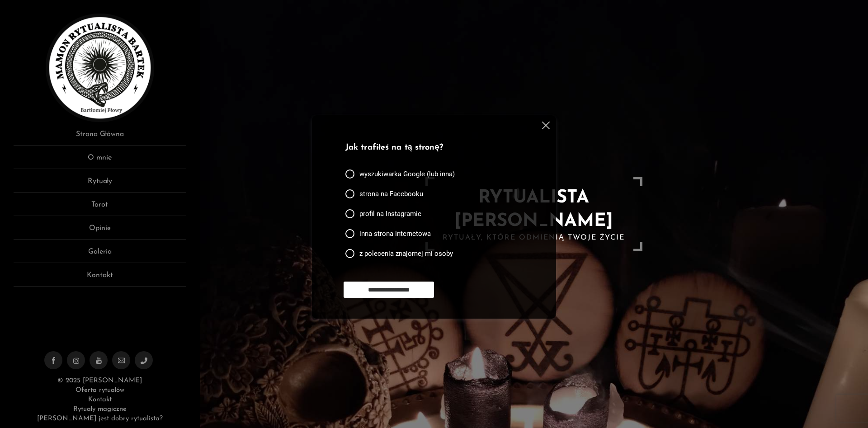  What do you see at coordinates (100, 409) in the screenshot?
I see `a: Rytuały magiczne` at bounding box center [100, 409].